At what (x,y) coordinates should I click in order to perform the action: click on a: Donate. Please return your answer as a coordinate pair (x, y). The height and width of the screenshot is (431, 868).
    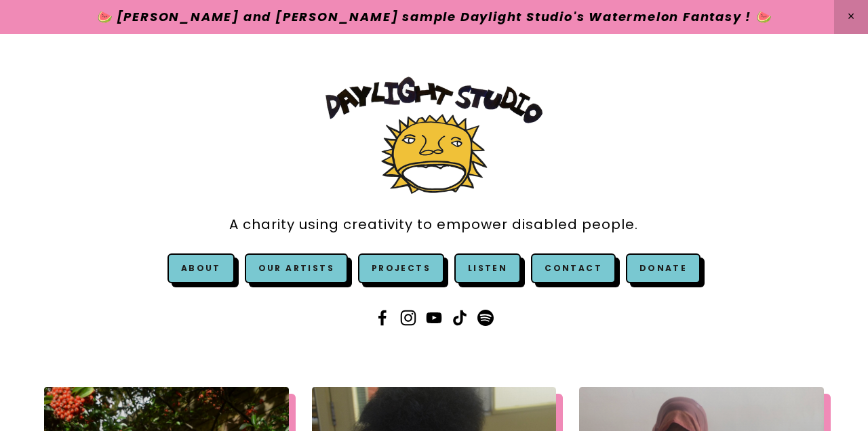
    Looking at the image, I should click on (663, 269).